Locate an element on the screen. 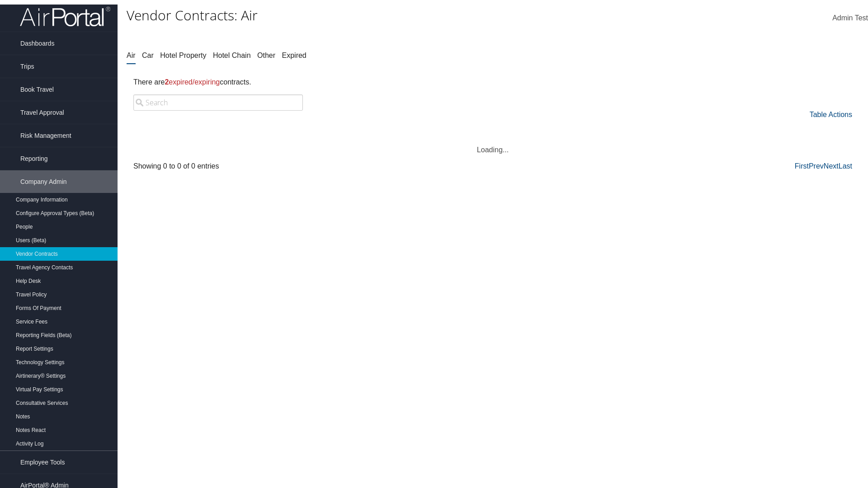  a: Prev is located at coordinates (816, 166).